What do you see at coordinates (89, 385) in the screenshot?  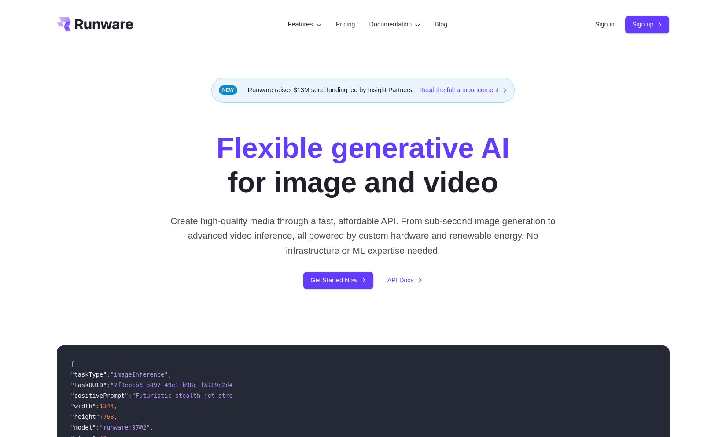 I see `span: "taskUUID"` at bounding box center [89, 385].